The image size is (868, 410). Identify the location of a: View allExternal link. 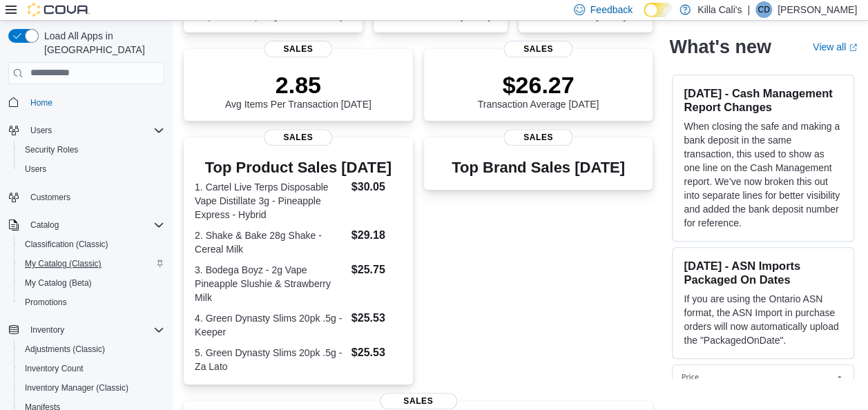
(835, 47).